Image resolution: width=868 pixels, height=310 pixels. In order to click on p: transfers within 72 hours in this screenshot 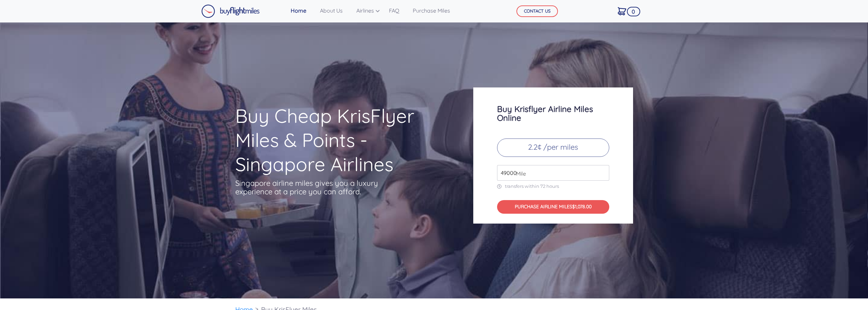, I will do `click(553, 186)`.